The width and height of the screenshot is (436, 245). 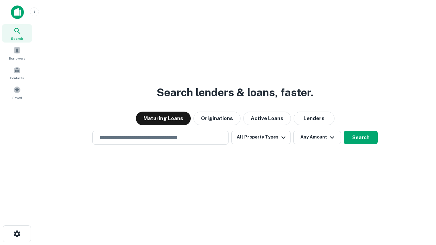 I want to click on span: Search, so click(x=17, y=39).